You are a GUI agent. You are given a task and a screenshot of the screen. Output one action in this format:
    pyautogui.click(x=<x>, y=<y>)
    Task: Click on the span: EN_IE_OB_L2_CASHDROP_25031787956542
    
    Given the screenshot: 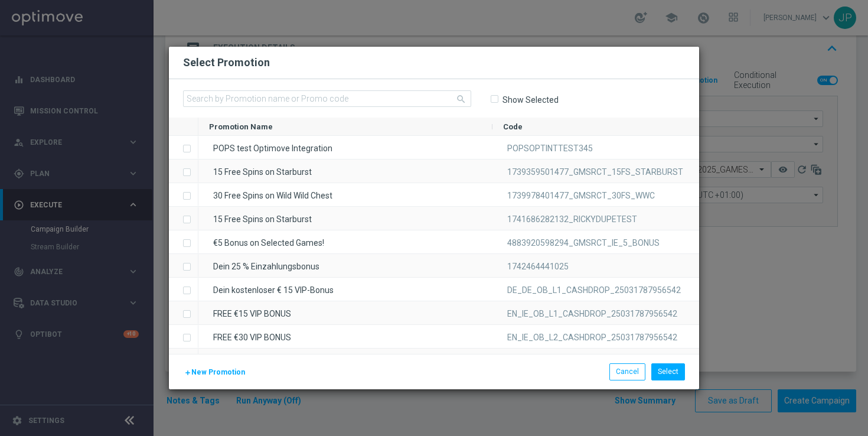 What is the action you would take?
    pyautogui.click(x=592, y=337)
    